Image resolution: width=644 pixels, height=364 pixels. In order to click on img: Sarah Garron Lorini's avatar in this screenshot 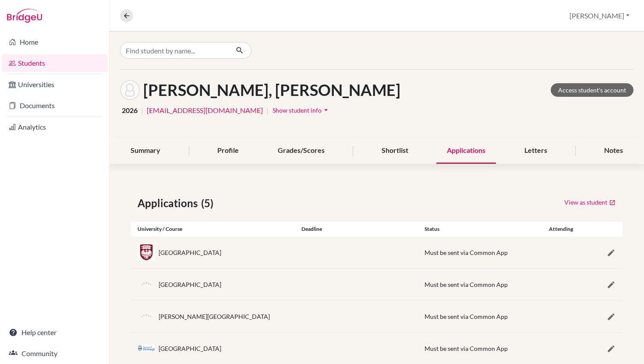, I will do `click(130, 90)`.